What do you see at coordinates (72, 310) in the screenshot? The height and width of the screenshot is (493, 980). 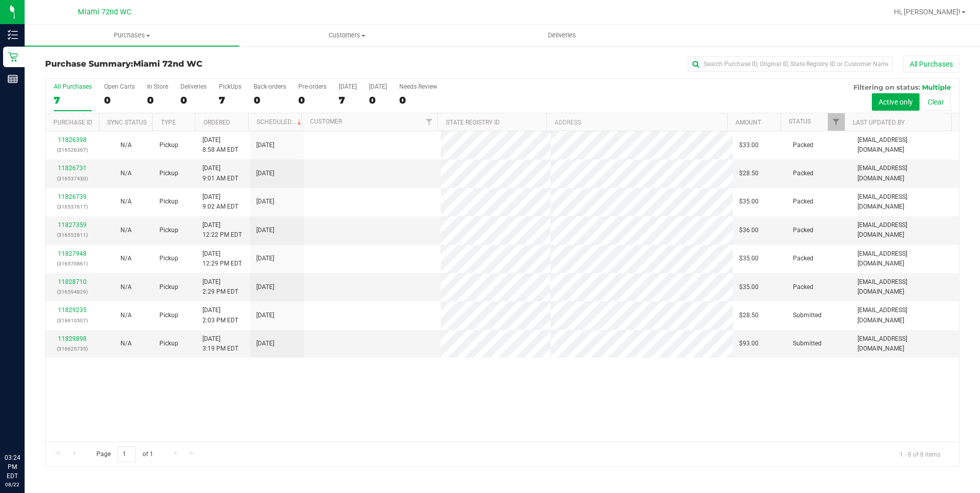 I see `a: 11829235` at bounding box center [72, 310].